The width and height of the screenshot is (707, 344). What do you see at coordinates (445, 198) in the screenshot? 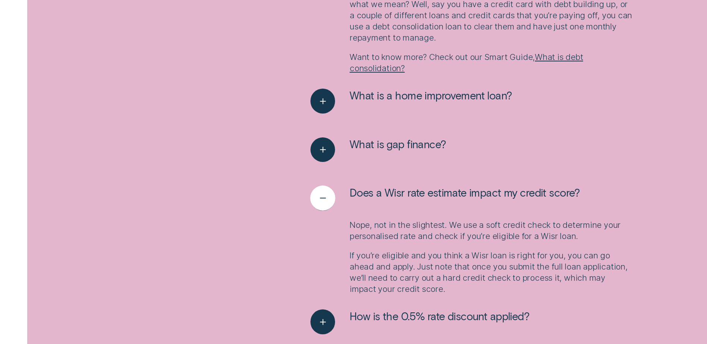
I see `button: See less` at bounding box center [445, 198].